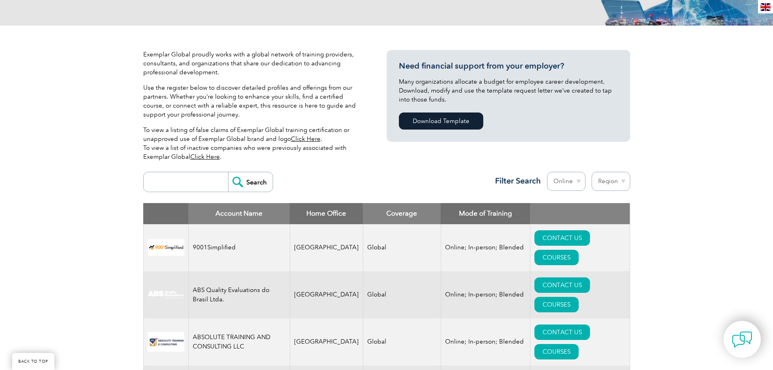  What do you see at coordinates (509, 66) in the screenshot?
I see `h3: Need financial support from your employer?` at bounding box center [509, 66].